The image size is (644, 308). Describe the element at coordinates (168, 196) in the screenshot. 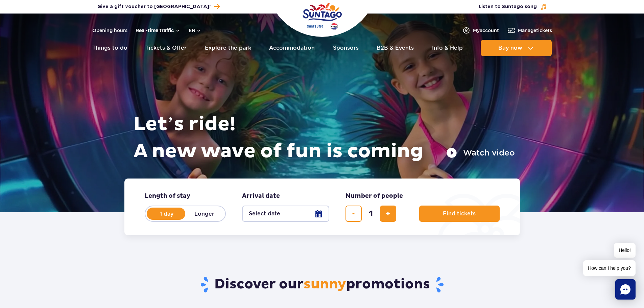

I see `span: Length of stay` at that location.